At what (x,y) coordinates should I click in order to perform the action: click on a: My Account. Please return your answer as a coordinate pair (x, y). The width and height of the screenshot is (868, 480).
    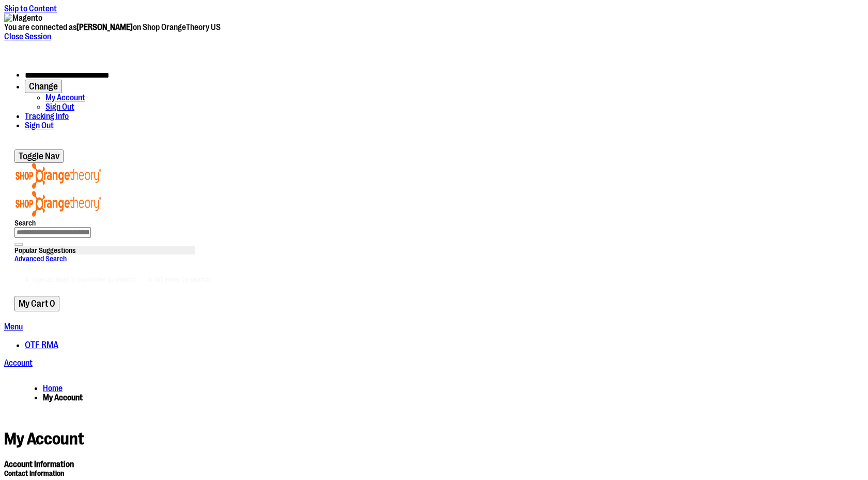
    Looking at the image, I should click on (65, 98).